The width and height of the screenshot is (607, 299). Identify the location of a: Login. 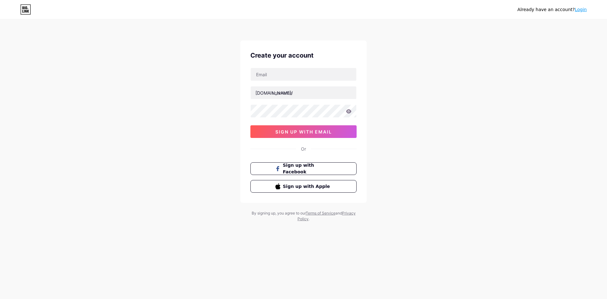
(581, 9).